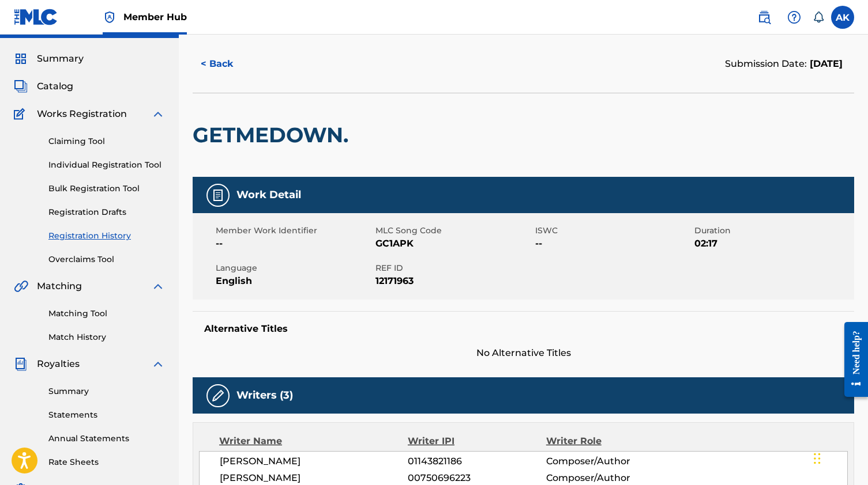 The height and width of the screenshot is (485, 868). I want to click on img: Royalties, so click(21, 364).